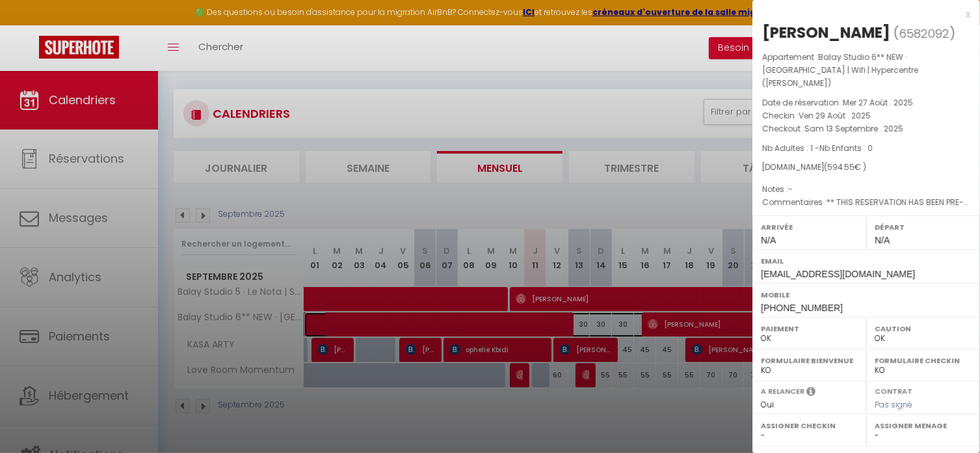  I want to click on label: Formulaire Checkin, so click(923, 360).